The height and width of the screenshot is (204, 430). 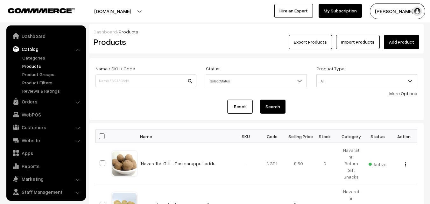 What do you see at coordinates (406, 164) in the screenshot?
I see `img: Menu` at bounding box center [406, 164].